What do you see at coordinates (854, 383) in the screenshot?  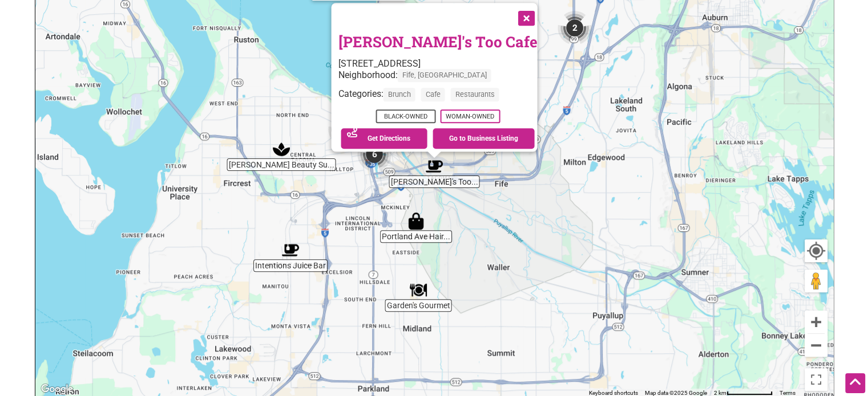 I see `div: Scroll Back to Top` at bounding box center [854, 383].